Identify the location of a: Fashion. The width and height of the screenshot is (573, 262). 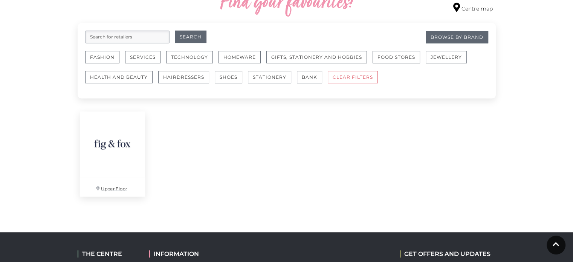
(105, 61).